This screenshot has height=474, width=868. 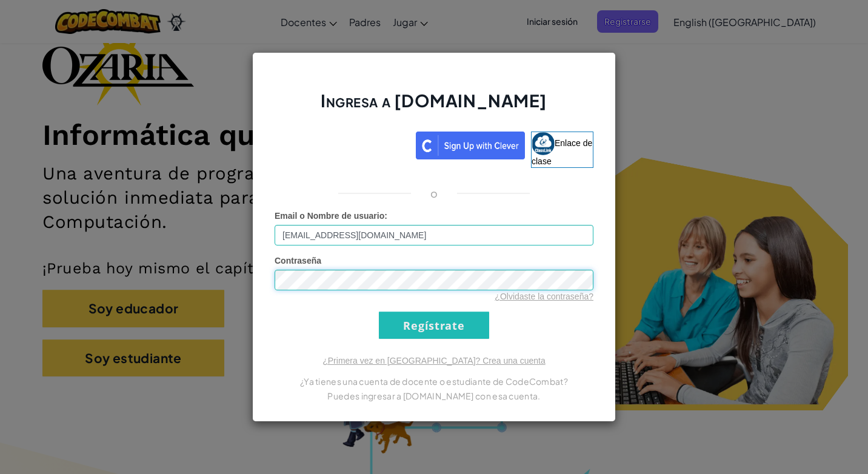 I want to click on span: Email o Nombre de usuario, so click(x=329, y=215).